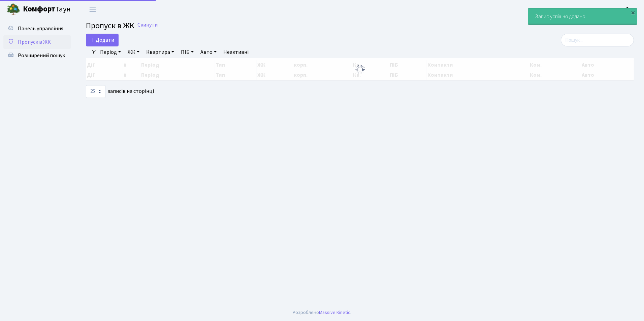 The width and height of the screenshot is (644, 321). I want to click on a: Розширений пошук, so click(37, 56).